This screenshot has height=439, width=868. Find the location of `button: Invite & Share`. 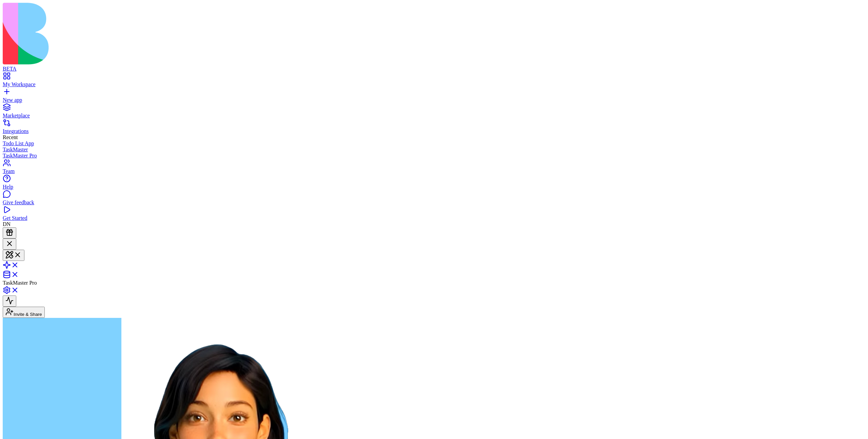

button: Invite & Share is located at coordinates (24, 312).